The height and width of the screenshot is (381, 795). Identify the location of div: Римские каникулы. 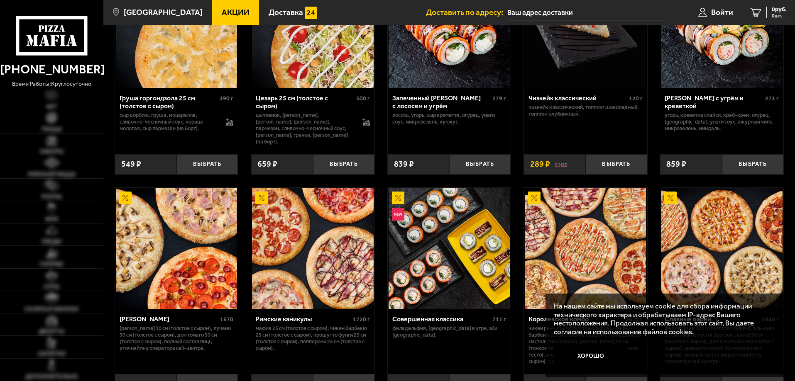
(303, 319).